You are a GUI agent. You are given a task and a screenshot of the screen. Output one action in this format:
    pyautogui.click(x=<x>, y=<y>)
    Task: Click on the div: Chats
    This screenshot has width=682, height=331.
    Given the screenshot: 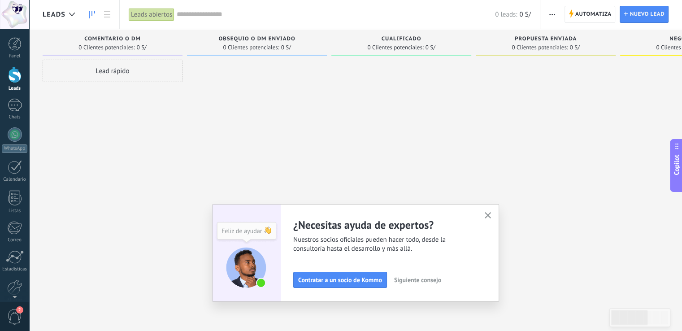 What is the action you would take?
    pyautogui.click(x=15, y=117)
    